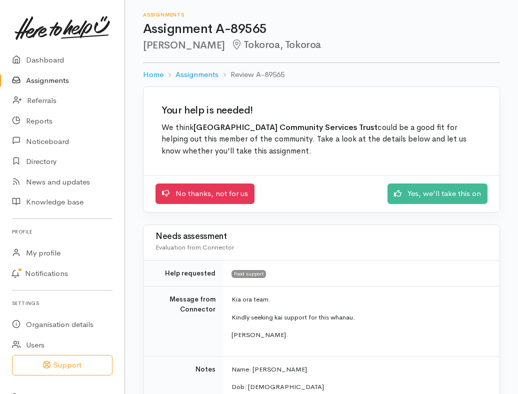 The height and width of the screenshot is (394, 518). What do you see at coordinates (322, 15) in the screenshot?
I see `h6: Assignments` at bounding box center [322, 15].